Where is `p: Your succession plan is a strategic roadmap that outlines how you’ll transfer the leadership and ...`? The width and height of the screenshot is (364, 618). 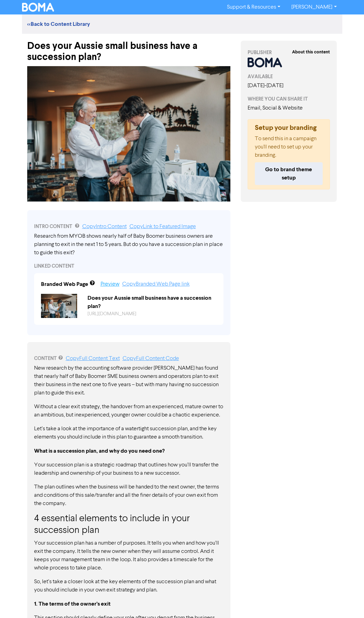
p: Your succession plan is a strategic roadmap that outlines how you’ll transfer the leadership and ... is located at coordinates (129, 469).